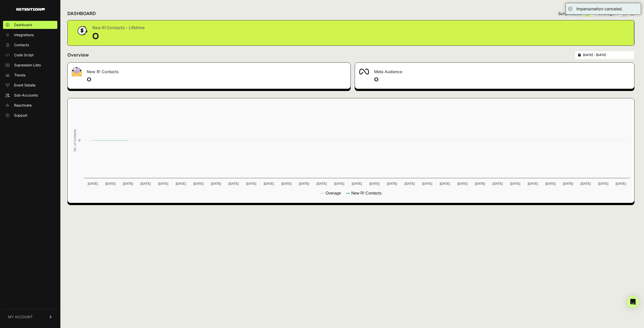 The width and height of the screenshot is (644, 328). I want to click on a: Supression Lists, so click(30, 65).